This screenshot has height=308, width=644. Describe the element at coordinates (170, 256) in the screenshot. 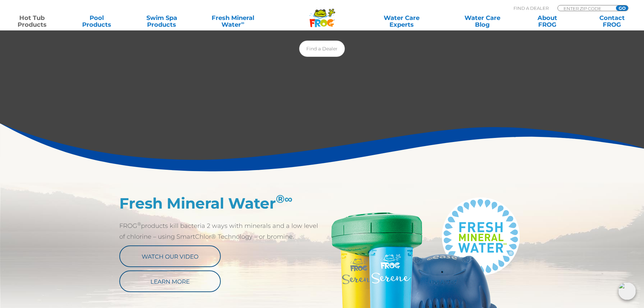

I see `a: Watch Our Video` at that location.